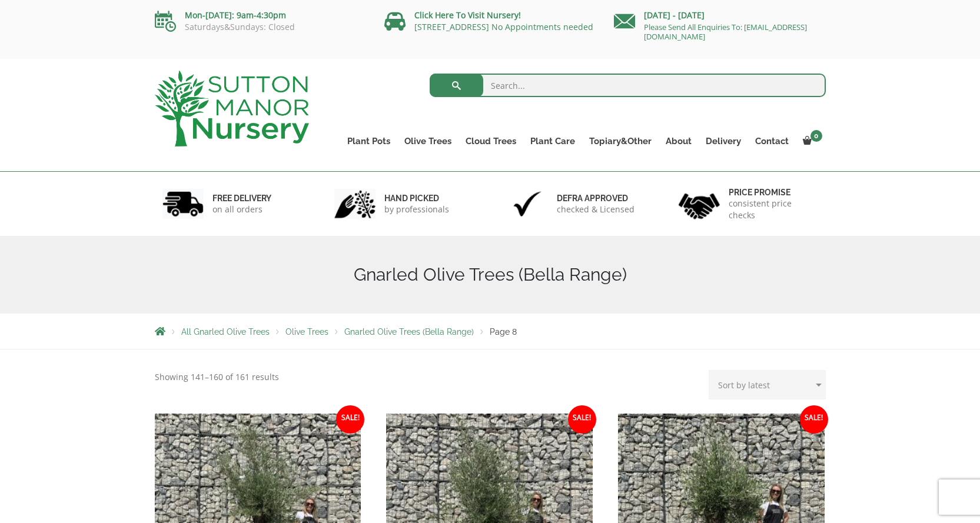 The image size is (980, 523). Describe the element at coordinates (596, 199) in the screenshot. I see `h6: Defra approved` at that location.